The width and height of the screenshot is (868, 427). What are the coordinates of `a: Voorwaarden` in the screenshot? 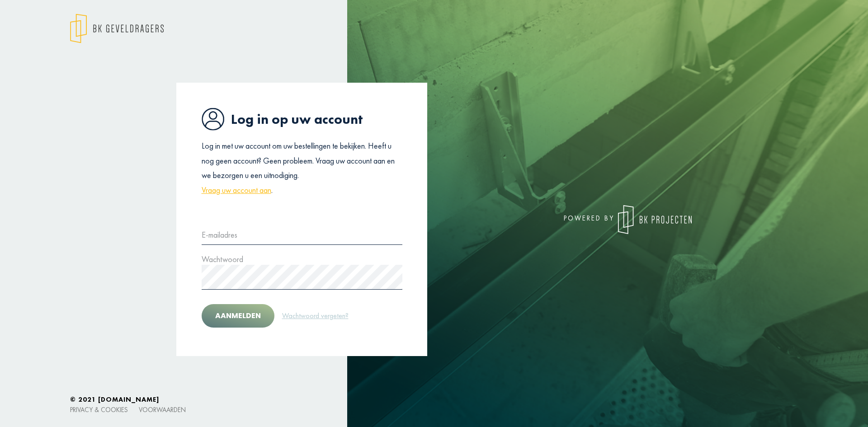 It's located at (162, 409).